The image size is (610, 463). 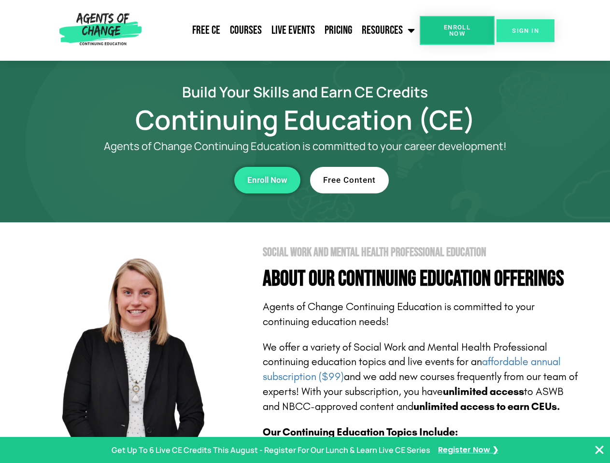 I want to click on span: Register Now ❯, so click(x=468, y=450).